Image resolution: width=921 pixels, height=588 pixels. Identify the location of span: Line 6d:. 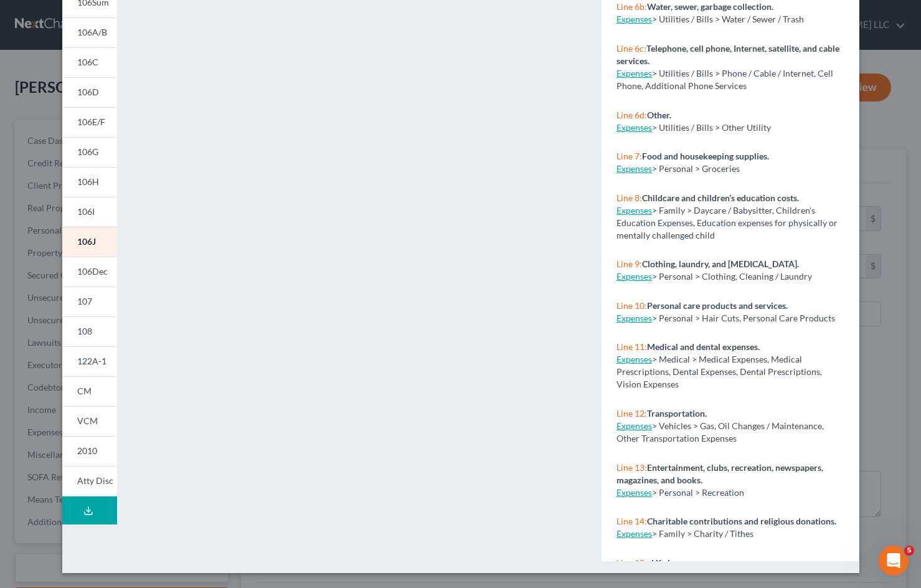
(631, 115).